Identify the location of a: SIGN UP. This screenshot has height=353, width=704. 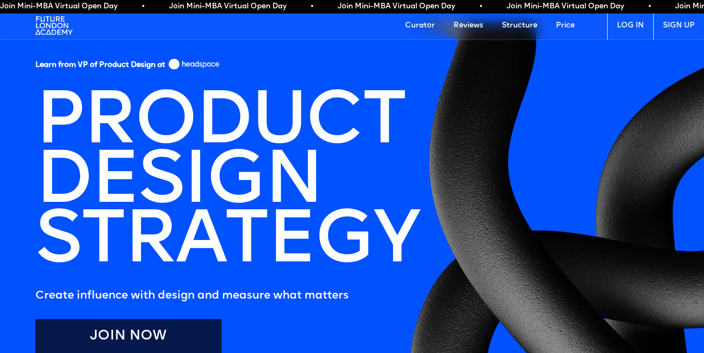
(678, 26).